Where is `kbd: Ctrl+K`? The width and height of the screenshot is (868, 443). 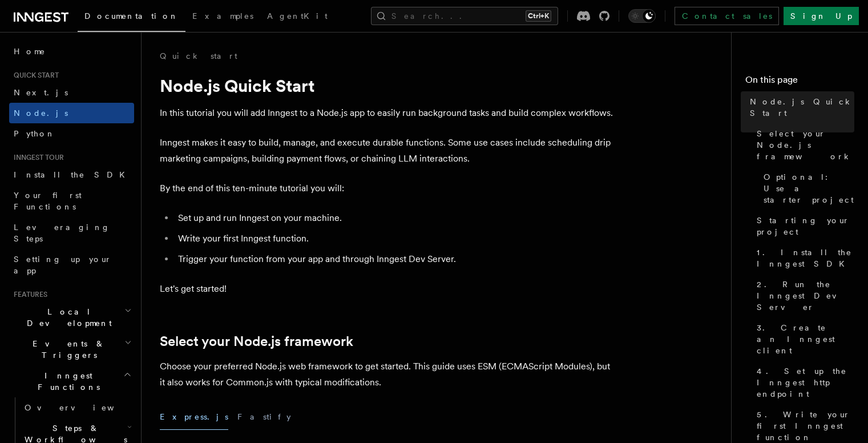
kbd: Ctrl+K is located at coordinates (538, 16).